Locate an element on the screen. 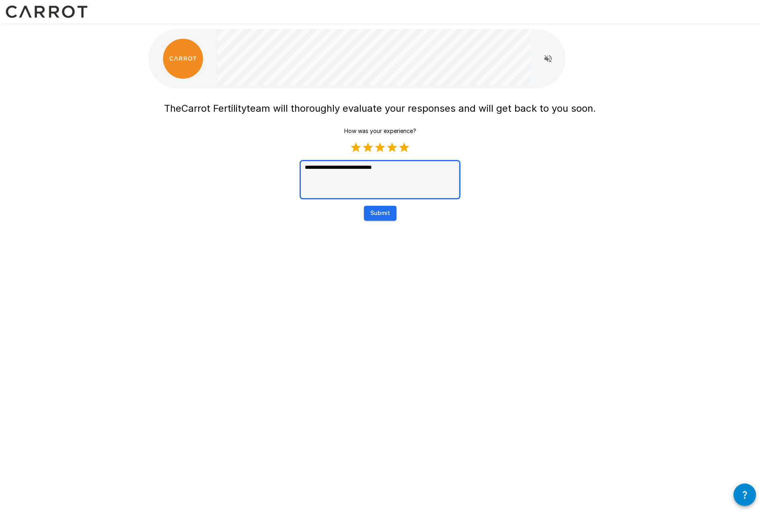 Image resolution: width=760 pixels, height=510 pixels. span: Carrot Fertility is located at coordinates (214, 108).